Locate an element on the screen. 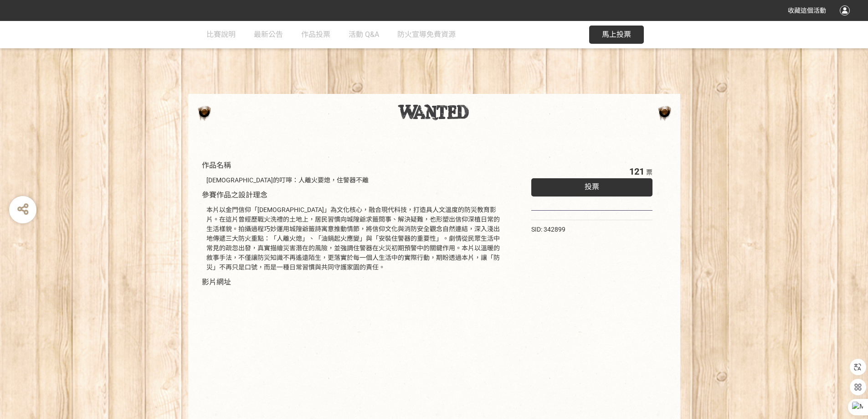 The width and height of the screenshot is (868, 419). span: 121 is located at coordinates (636, 172).